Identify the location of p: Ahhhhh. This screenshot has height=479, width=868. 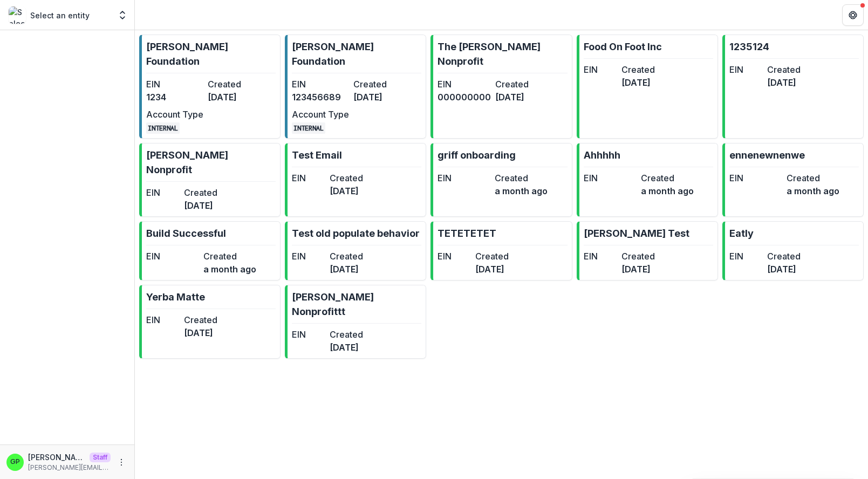
(602, 155).